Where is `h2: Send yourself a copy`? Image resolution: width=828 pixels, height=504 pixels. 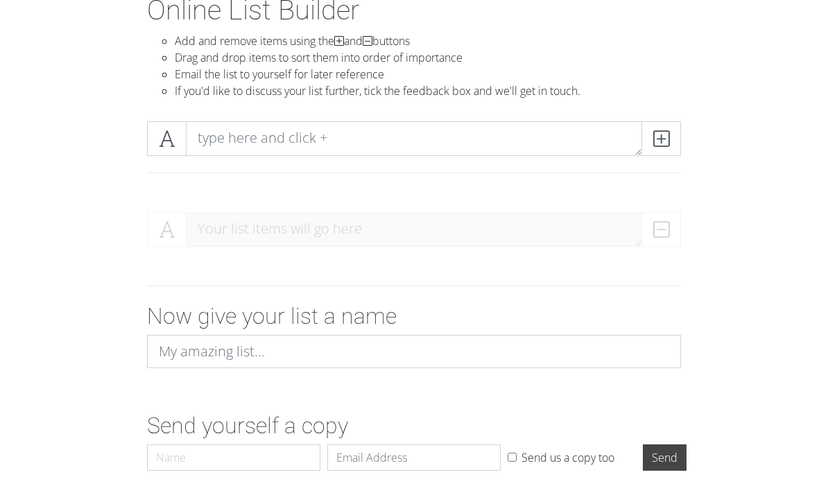 h2: Send yourself a copy is located at coordinates (414, 426).